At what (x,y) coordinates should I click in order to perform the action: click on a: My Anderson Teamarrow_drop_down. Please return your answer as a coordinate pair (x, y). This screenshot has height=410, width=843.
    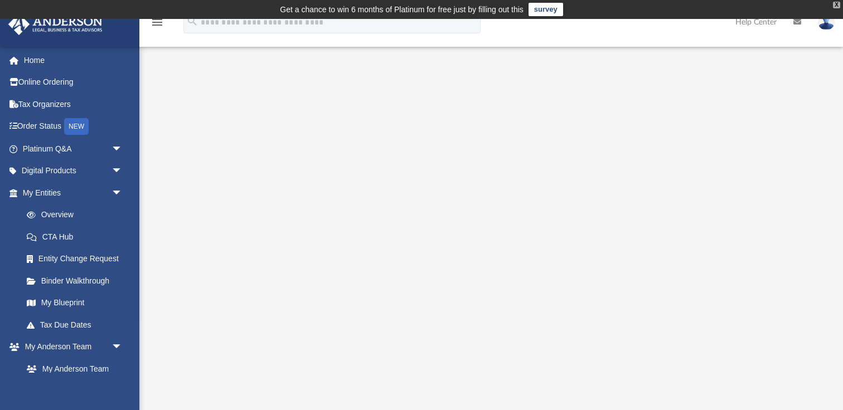
    Looking at the image, I should click on (71, 347).